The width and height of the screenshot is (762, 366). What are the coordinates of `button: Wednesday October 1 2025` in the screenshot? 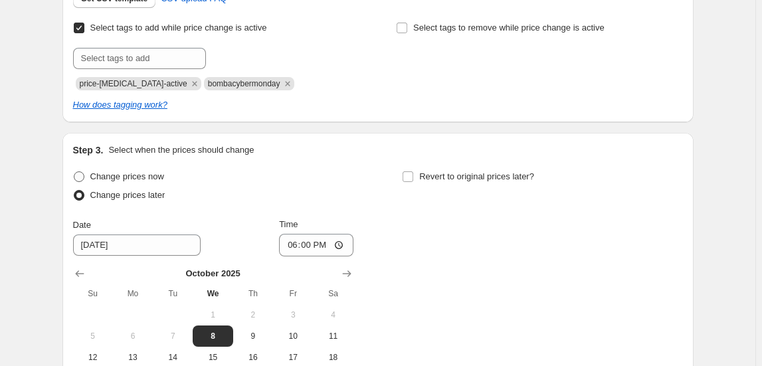 It's located at (213, 315).